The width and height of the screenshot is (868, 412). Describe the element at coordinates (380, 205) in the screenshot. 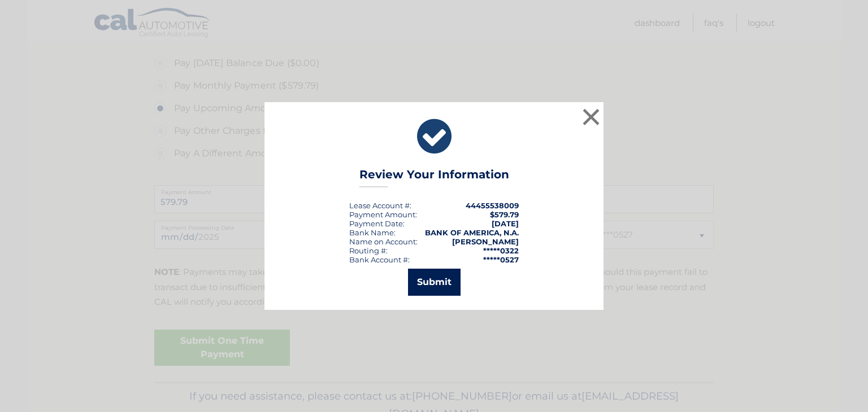

I see `div: Lease Account #:` at that location.